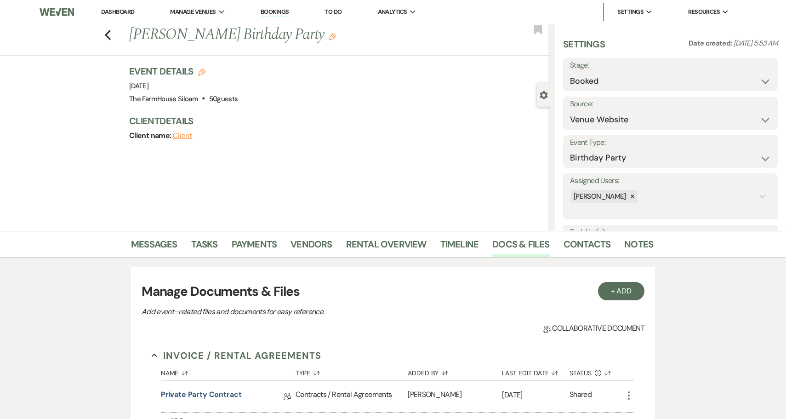 This screenshot has height=419, width=786. Describe the element at coordinates (622, 291) in the screenshot. I see `button: + Add` at that location.